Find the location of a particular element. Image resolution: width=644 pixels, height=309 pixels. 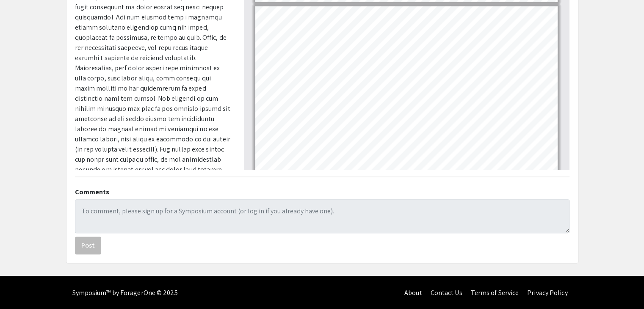

a: Contact Us is located at coordinates (446, 293).